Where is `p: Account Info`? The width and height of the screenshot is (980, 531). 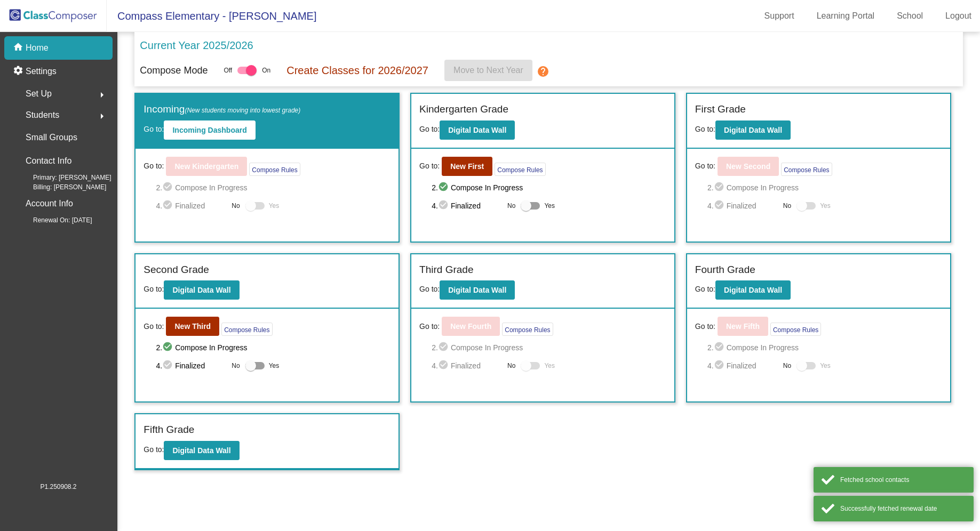
p: Account Info is located at coordinates (49, 204).